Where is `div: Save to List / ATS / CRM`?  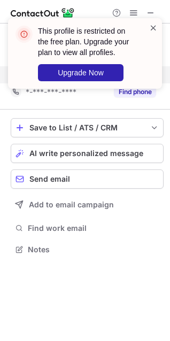 div: Save to List / ATS / CRM is located at coordinates (87, 128).